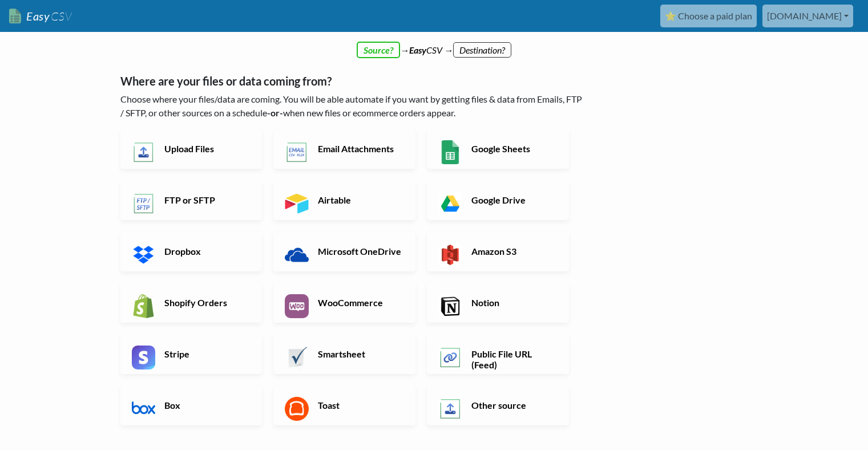  What do you see at coordinates (513, 405) in the screenshot?
I see `h6: Other source` at bounding box center [513, 405].